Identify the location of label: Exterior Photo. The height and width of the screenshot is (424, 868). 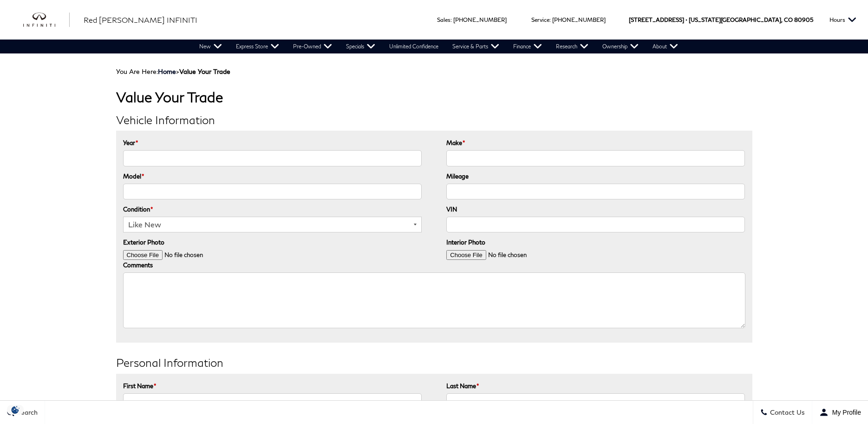
(143, 242).